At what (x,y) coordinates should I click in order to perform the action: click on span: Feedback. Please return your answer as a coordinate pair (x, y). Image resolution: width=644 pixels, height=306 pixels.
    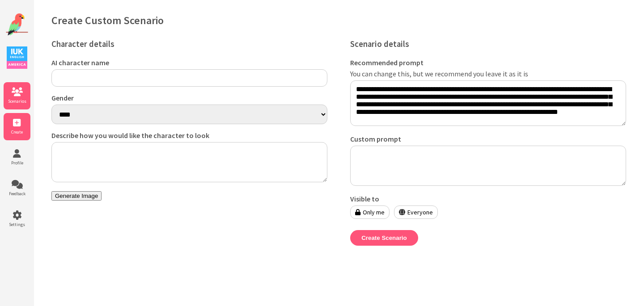
    Looking at the image, I should click on (17, 194).